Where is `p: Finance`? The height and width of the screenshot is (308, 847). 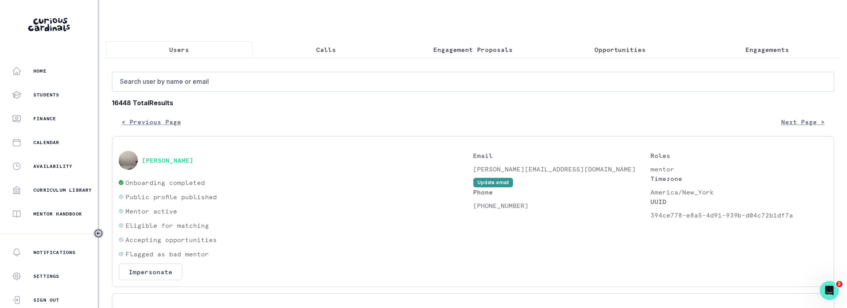
p: Finance is located at coordinates (44, 119).